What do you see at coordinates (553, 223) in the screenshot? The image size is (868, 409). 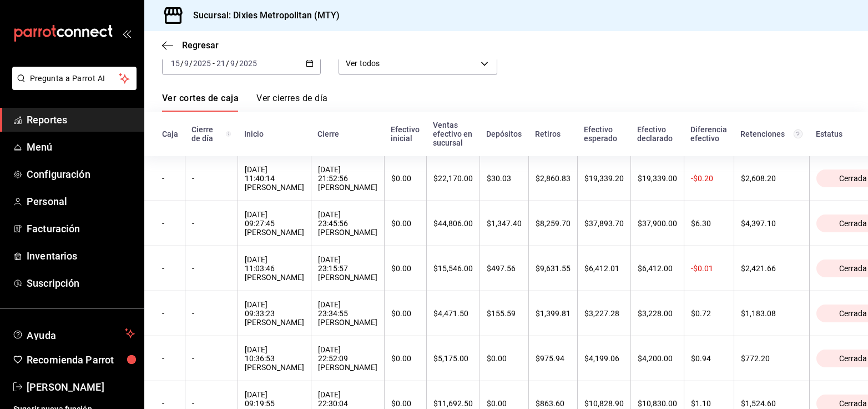 I see `div: $8,259.70` at bounding box center [553, 223].